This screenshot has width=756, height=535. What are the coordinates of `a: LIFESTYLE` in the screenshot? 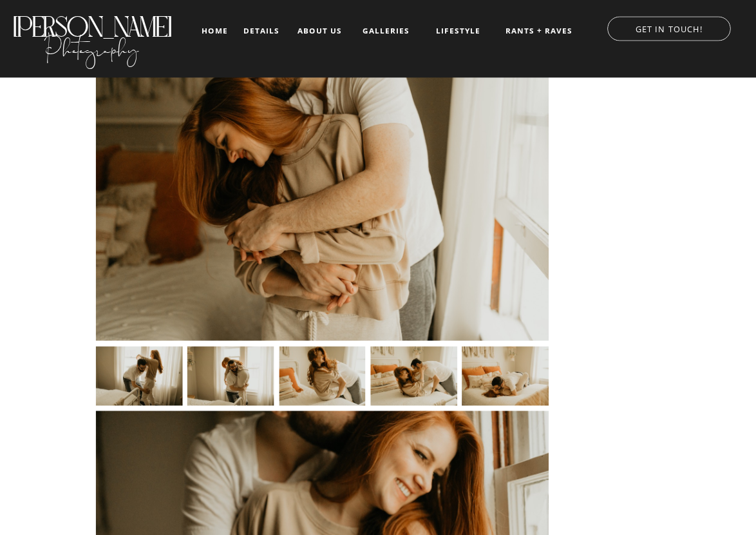 It's located at (458, 31).